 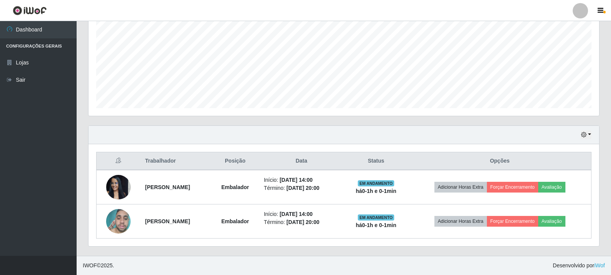 What do you see at coordinates (376, 161) in the screenshot?
I see `th: Status` at bounding box center [376, 161].